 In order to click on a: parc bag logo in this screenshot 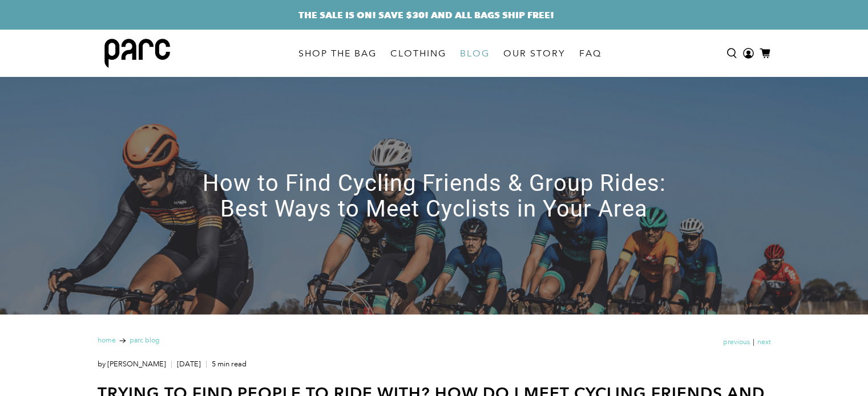, I will do `click(137, 53)`.